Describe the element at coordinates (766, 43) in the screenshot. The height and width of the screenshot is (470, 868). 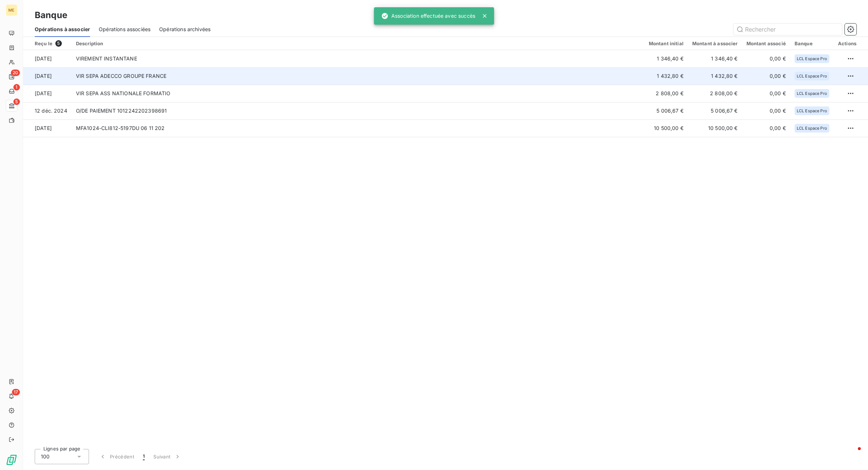
I see `div: Montant associé` at that location.